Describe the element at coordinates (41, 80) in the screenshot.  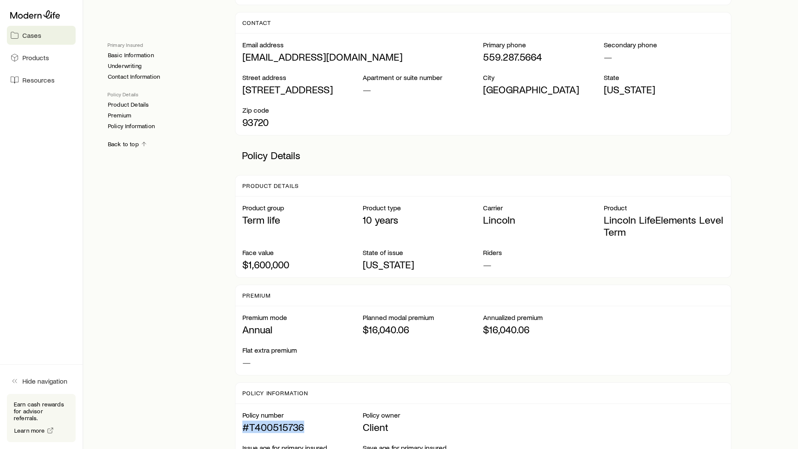
I see `a: Resources` at that location.